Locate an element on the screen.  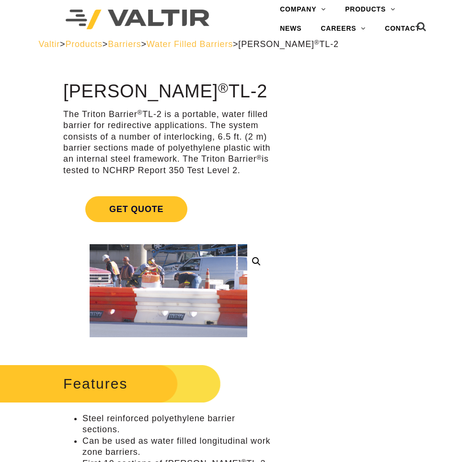
a: NEWS is located at coordinates (290, 29).